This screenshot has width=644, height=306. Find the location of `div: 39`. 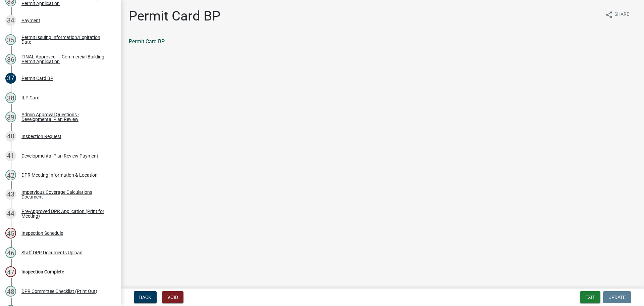

div: 39 is located at coordinates (11, 117).